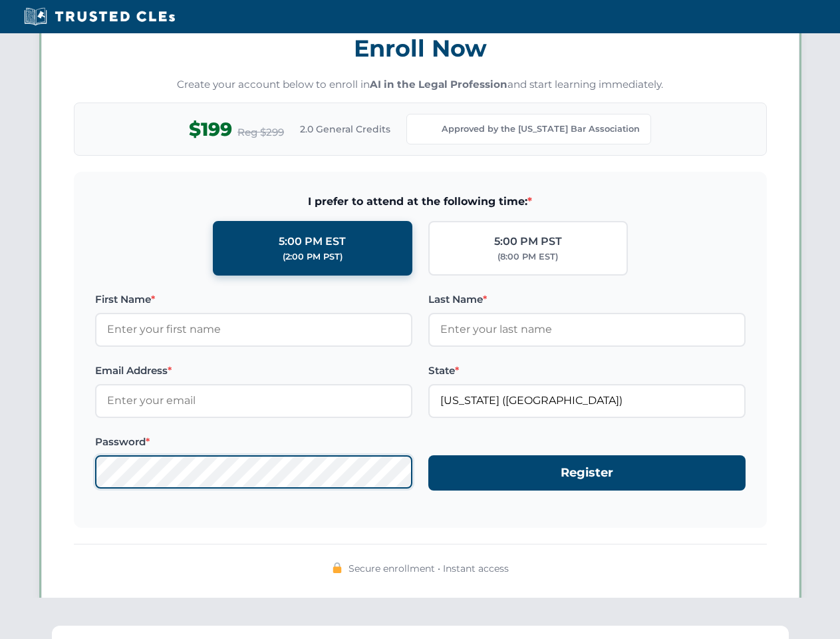 This screenshot has height=639, width=840. Describe the element at coordinates (587, 299) in the screenshot. I see `label: Last Name` at that location.